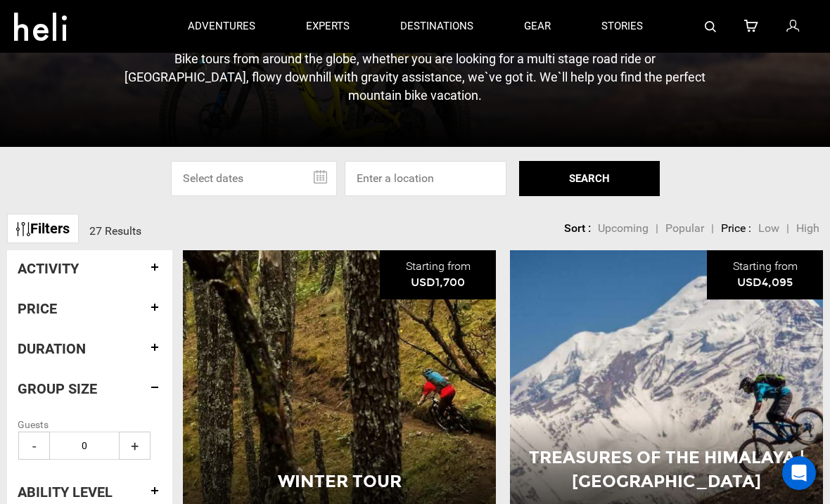 The width and height of the screenshot is (830, 504). I want to click on h4: Ability Level, so click(89, 492).